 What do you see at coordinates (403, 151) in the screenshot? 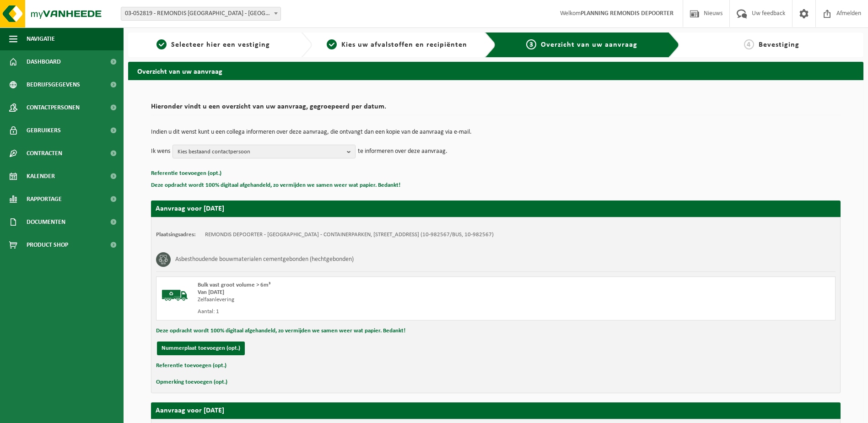
I see `p: te informeren over deze aanvraag.` at bounding box center [403, 151].